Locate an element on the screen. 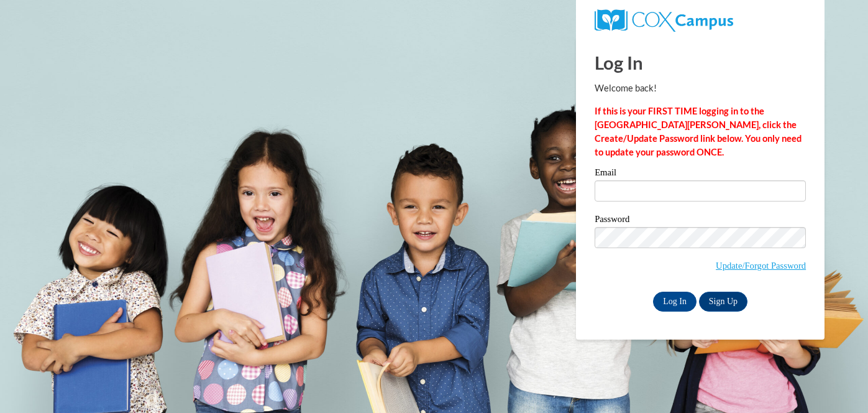  h1: Log In is located at coordinates (700, 62).